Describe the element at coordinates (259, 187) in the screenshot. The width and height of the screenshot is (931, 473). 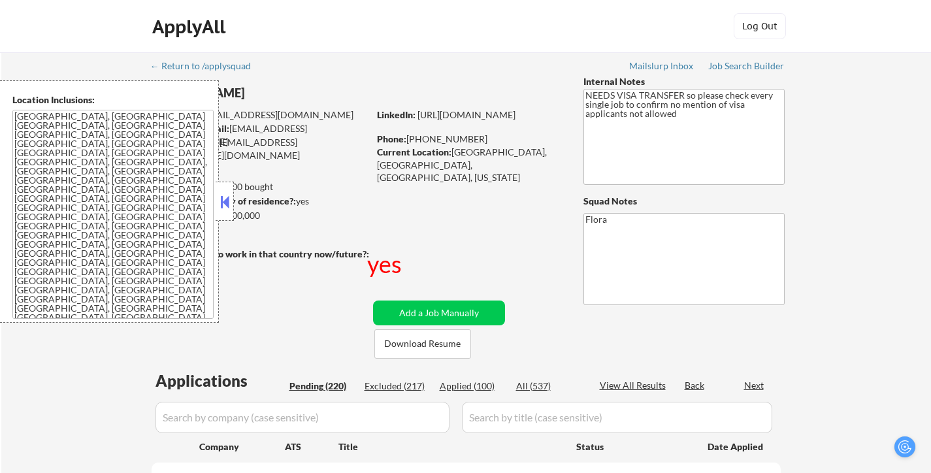
I see `div: 100 sent / 200 bought` at that location.